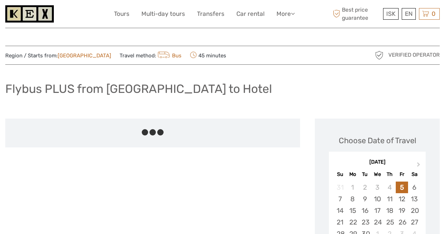 The image size is (445, 234). What do you see at coordinates (340, 199) in the screenshot?
I see `div: Choose Sunday, September 7th, 2025` at bounding box center [340, 199].